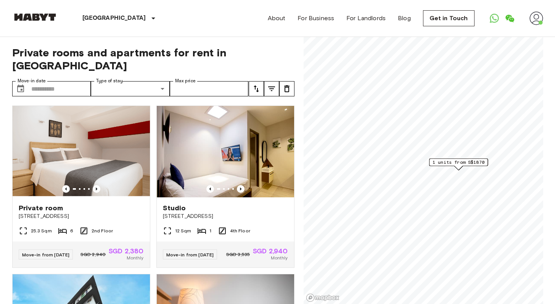 The width and height of the screenshot is (555, 304). I want to click on span: SGD 3,535, so click(238, 255).